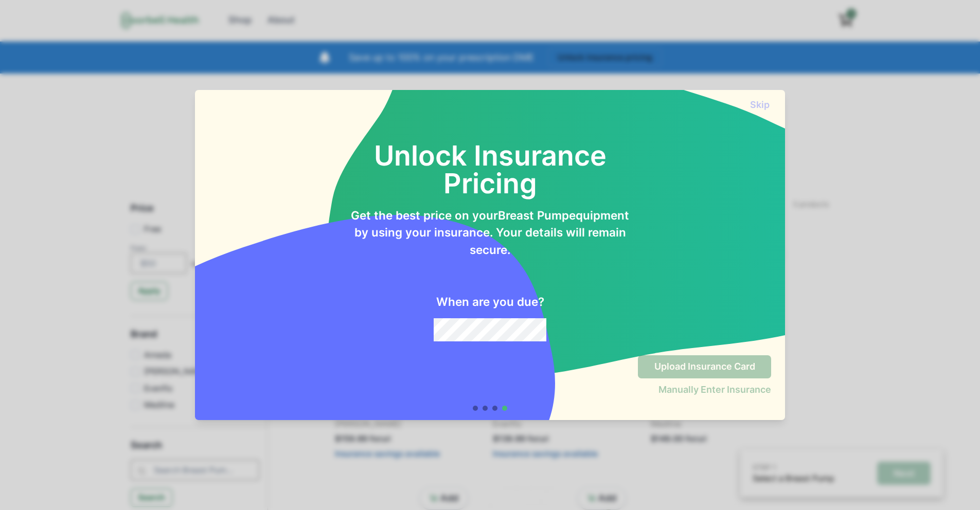 The image size is (980, 510). Describe the element at coordinates (715, 389) in the screenshot. I see `button: Manually Enter Insurance` at that location.